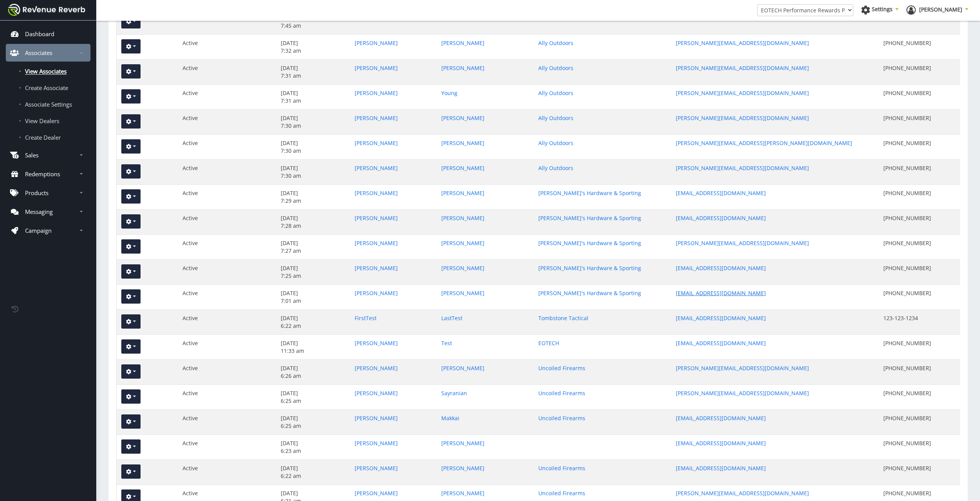 The height and width of the screenshot is (501, 980). What do you see at coordinates (48, 231) in the screenshot?
I see `a: Campaign` at bounding box center [48, 231].